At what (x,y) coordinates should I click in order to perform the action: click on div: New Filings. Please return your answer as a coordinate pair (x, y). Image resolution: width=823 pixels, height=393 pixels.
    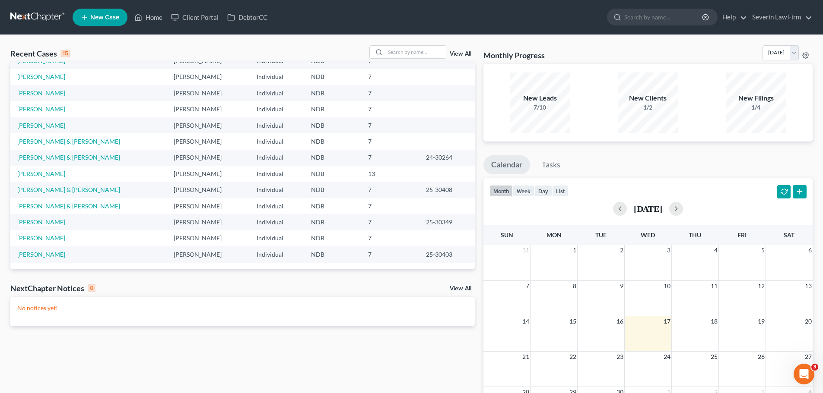
    Looking at the image, I should click on (756, 98).